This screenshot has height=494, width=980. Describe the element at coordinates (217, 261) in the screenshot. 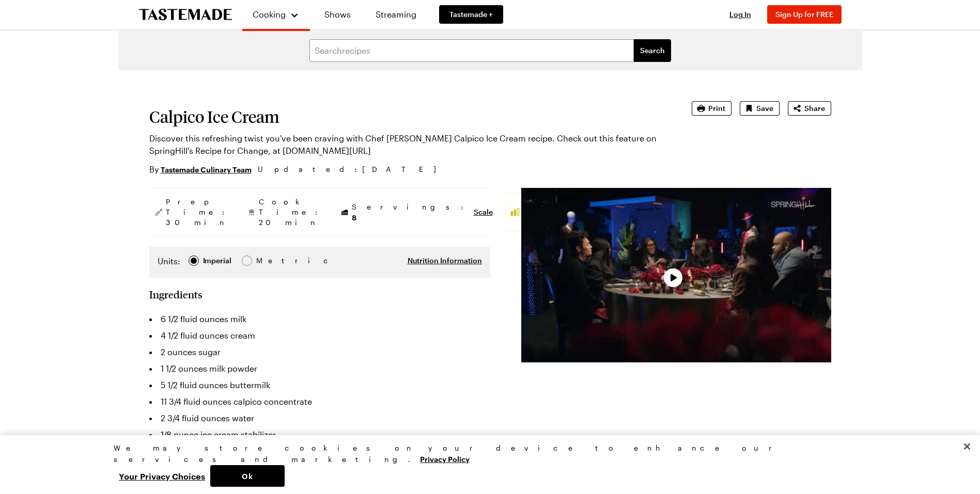

I see `div: Imperial` at that location.